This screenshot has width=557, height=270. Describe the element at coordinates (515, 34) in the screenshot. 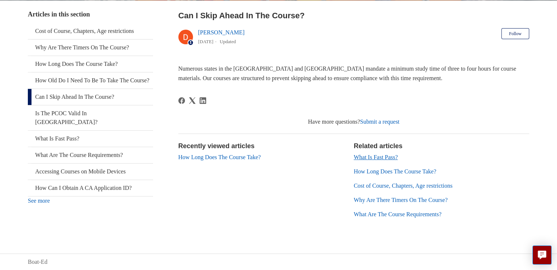

I see `button: Follow Article` at that location.